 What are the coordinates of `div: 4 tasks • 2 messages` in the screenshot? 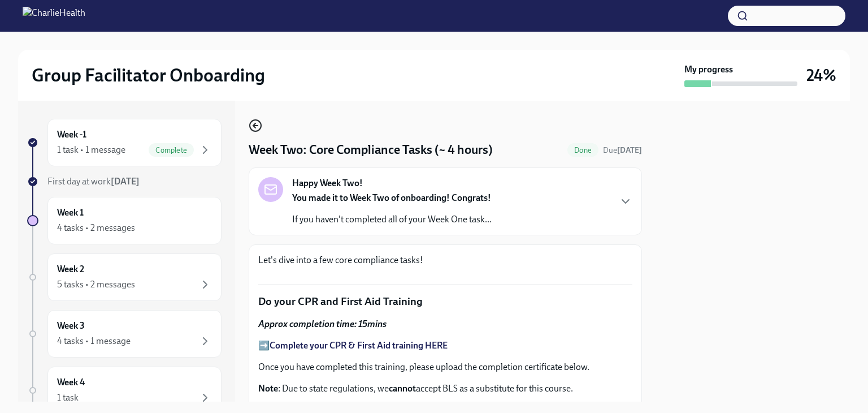 It's located at (96, 228).